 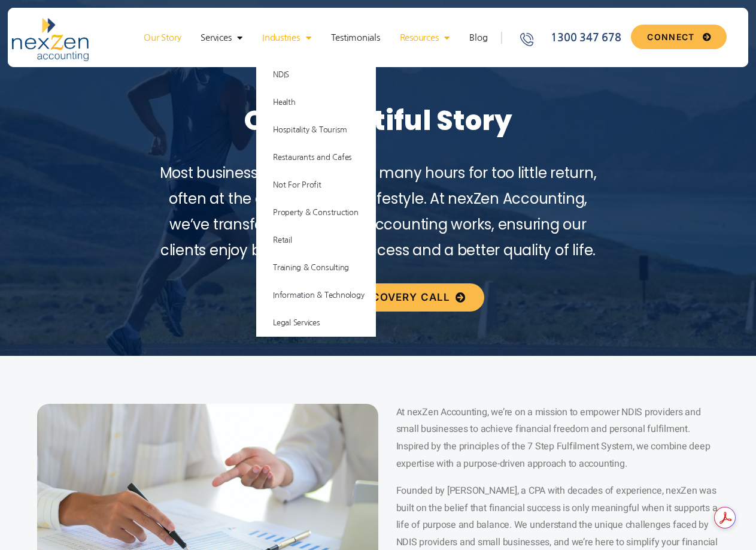 What do you see at coordinates (316, 75) in the screenshot?
I see `a: NDIS` at bounding box center [316, 75].